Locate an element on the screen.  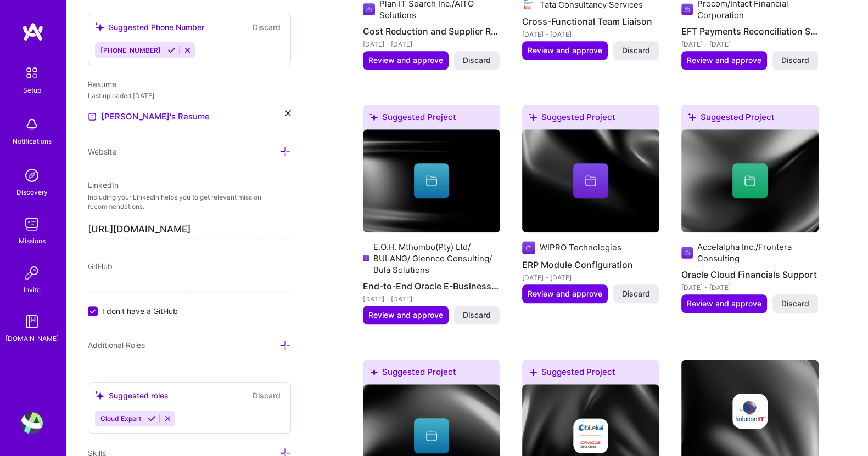
h4: EFT Payments Reconciliation Solution is located at coordinates (750, 31).